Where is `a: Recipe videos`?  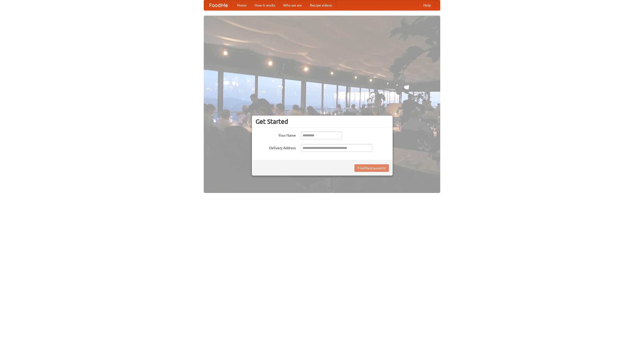
a: Recipe videos is located at coordinates (321, 5).